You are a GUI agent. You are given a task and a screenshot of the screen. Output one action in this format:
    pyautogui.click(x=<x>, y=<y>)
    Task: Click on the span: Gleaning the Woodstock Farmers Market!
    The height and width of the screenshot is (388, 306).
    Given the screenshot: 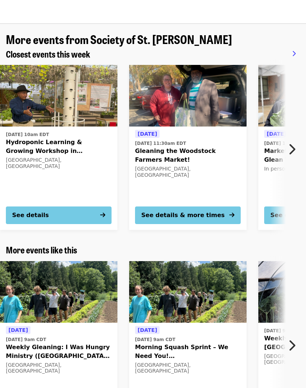 What is the action you would take?
    pyautogui.click(x=188, y=155)
    